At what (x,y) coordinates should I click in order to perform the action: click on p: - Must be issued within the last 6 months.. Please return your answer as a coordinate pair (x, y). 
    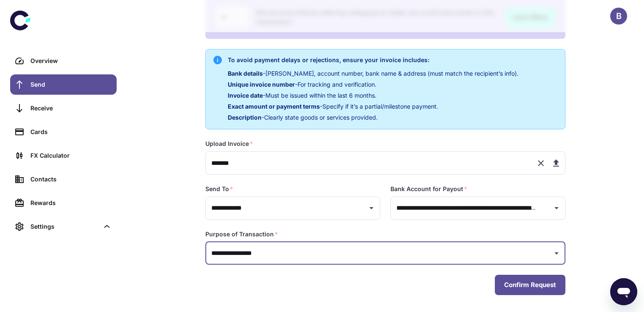
    Looking at the image, I should click on (373, 95).